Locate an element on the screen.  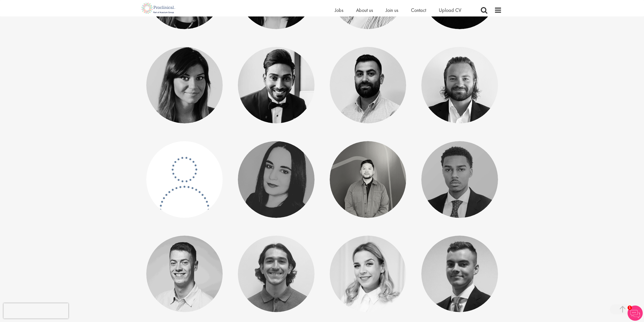
span: Jobs is located at coordinates (339, 10).